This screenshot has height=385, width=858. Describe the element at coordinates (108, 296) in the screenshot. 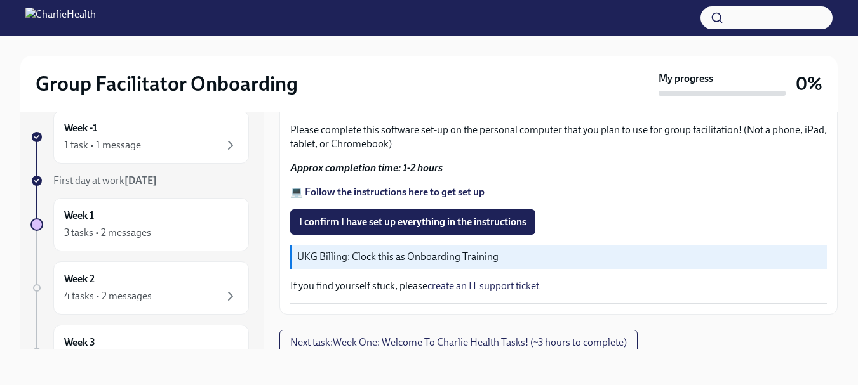

I see `div: 4 tasks • 2 messages` at that location.